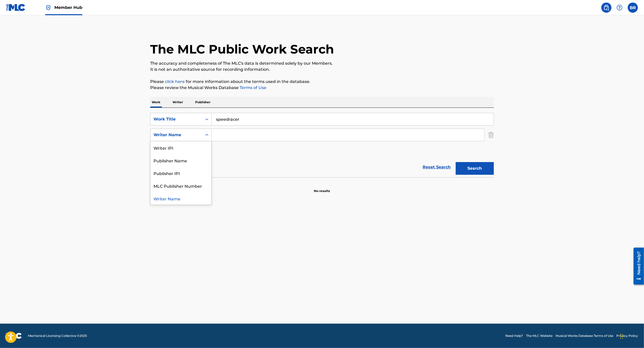 The height and width of the screenshot is (348, 644). Describe the element at coordinates (68, 7) in the screenshot. I see `span: Member Hub` at that location.